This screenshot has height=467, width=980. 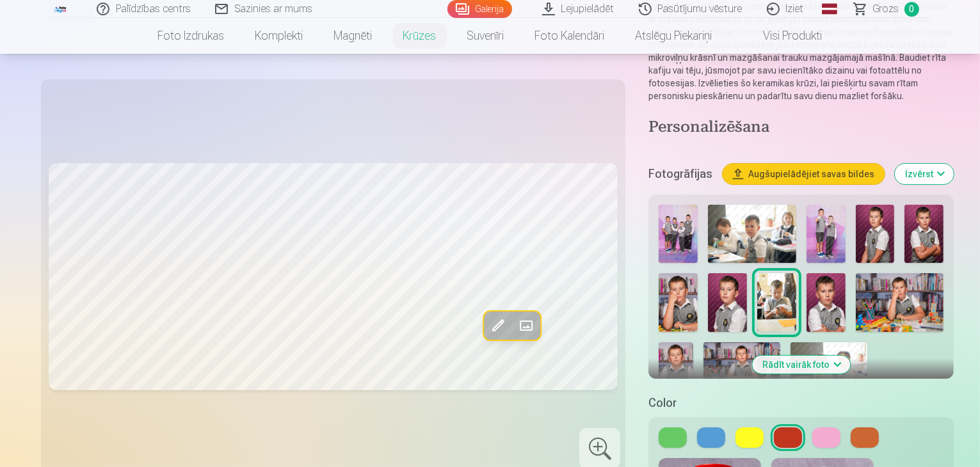 I want to click on span: Grozs, so click(x=886, y=9).